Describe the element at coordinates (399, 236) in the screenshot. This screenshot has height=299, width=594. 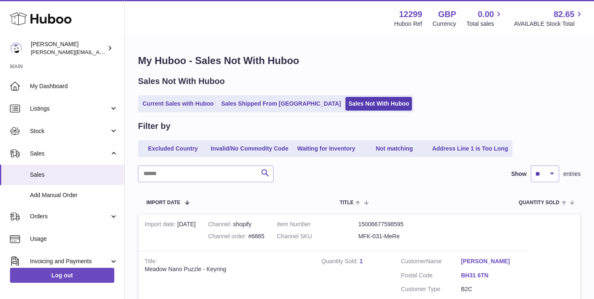
I see `dd: MFK-031-MeRe` at that location.